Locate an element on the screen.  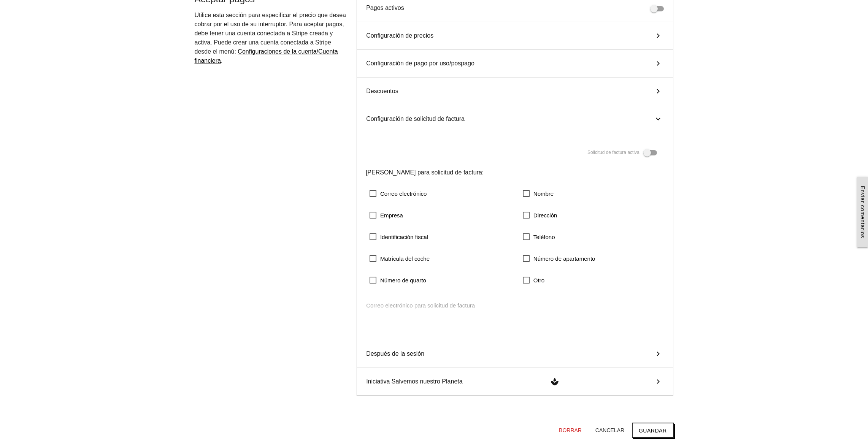
button: Guardar is located at coordinates (653, 430).